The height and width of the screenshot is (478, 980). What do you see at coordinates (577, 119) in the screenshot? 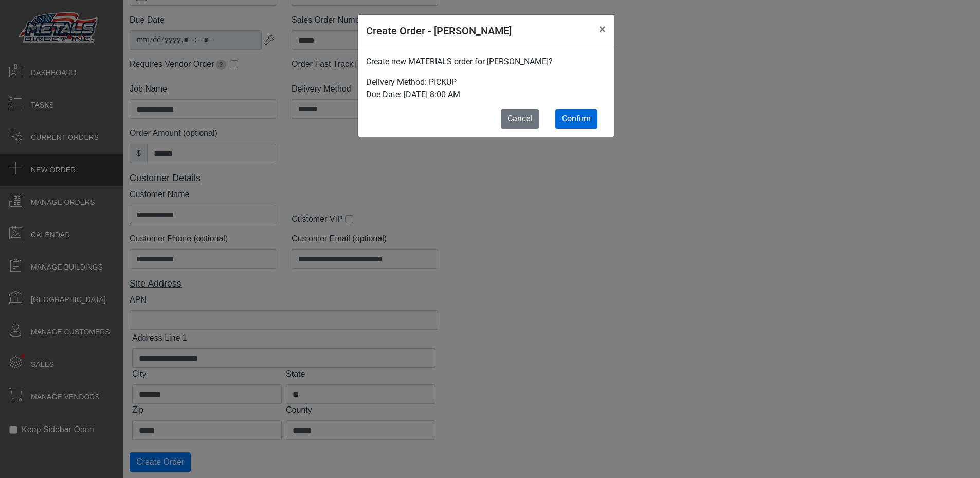
I see `span: Confirm` at bounding box center [577, 119].